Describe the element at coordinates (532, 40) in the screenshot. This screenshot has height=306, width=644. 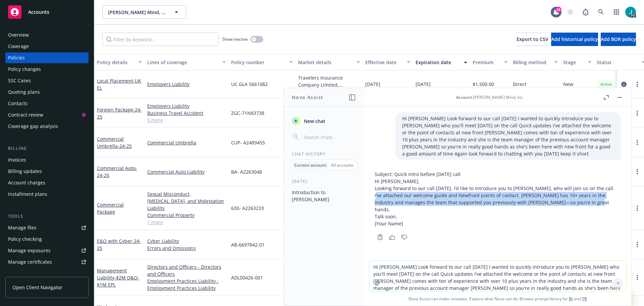
I see `button: Export to CSV` at that location.